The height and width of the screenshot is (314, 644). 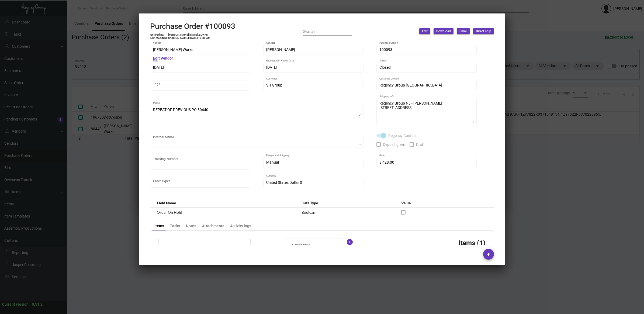 What do you see at coordinates (463, 31) in the screenshot?
I see `span: Email` at bounding box center [463, 31].